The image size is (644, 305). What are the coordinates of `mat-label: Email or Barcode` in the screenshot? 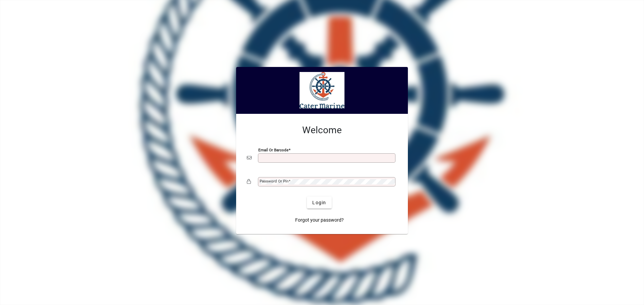 It's located at (273, 150).